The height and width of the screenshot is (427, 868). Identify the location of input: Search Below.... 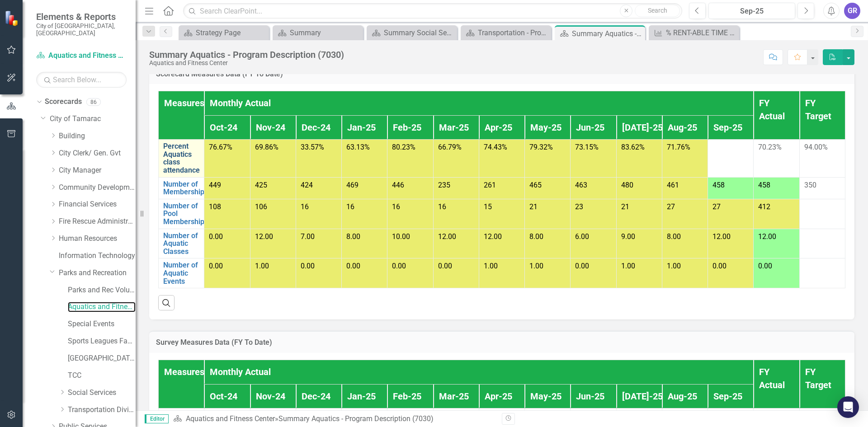
(81, 80).